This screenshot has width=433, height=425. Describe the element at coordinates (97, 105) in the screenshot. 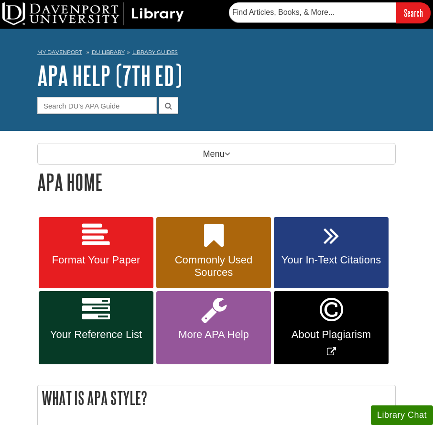

I see `input: Search DU's APA Guide` at that location.